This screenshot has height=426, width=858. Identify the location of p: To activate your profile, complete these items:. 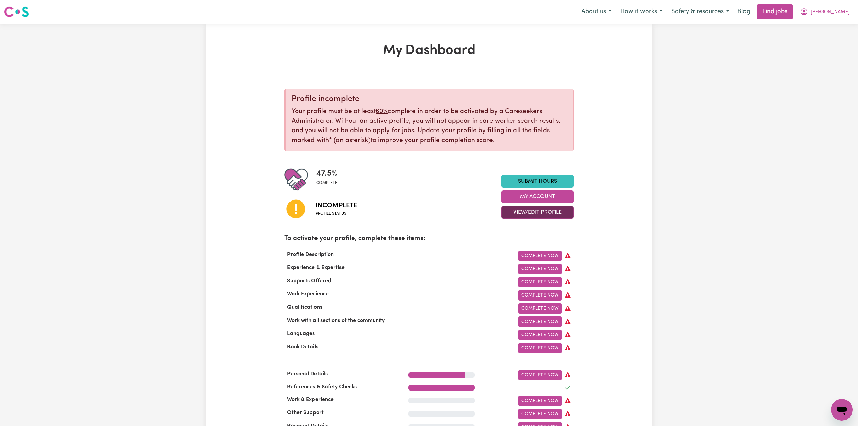
(429, 239).